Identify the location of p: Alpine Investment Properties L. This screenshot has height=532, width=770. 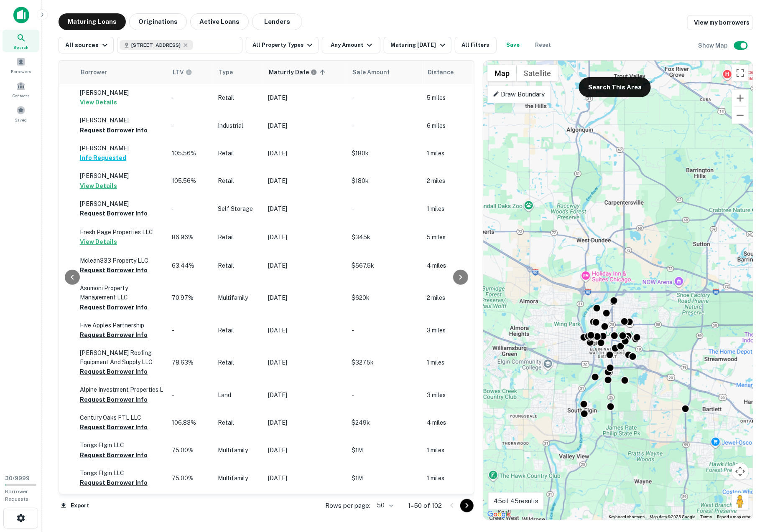
(122, 390).